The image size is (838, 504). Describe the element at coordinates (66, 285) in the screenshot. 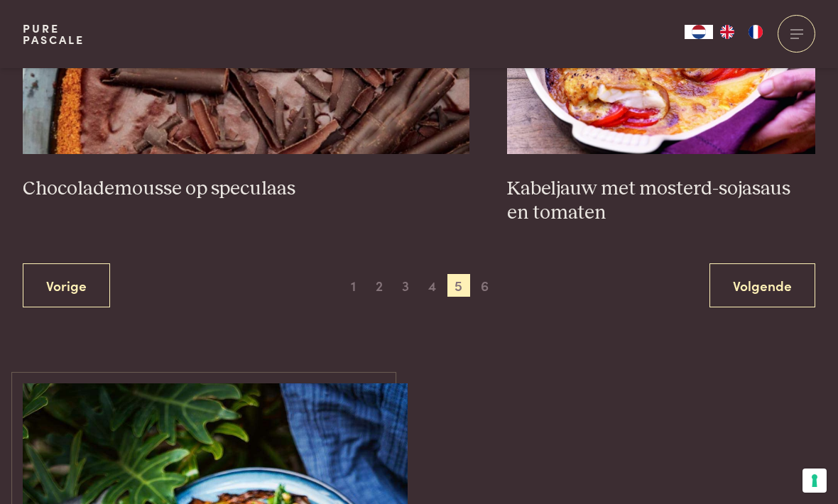

I see `a: Vorige` at that location.